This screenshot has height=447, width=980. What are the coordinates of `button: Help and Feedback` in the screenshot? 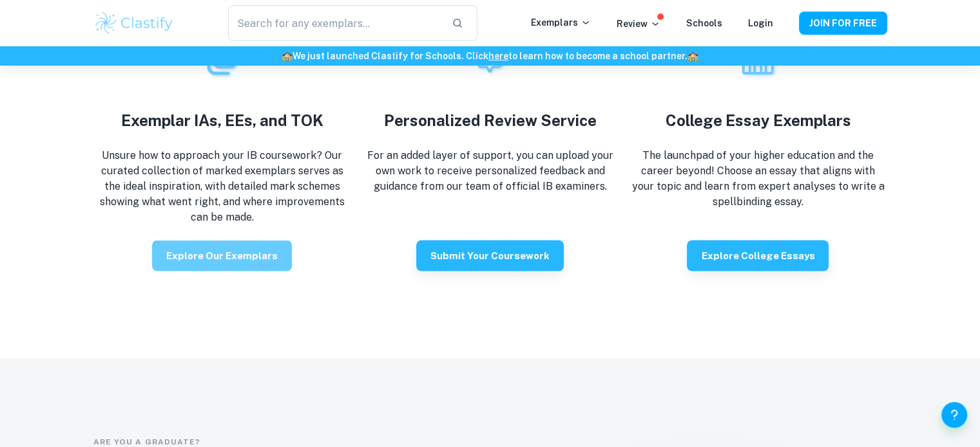 It's located at (954, 415).